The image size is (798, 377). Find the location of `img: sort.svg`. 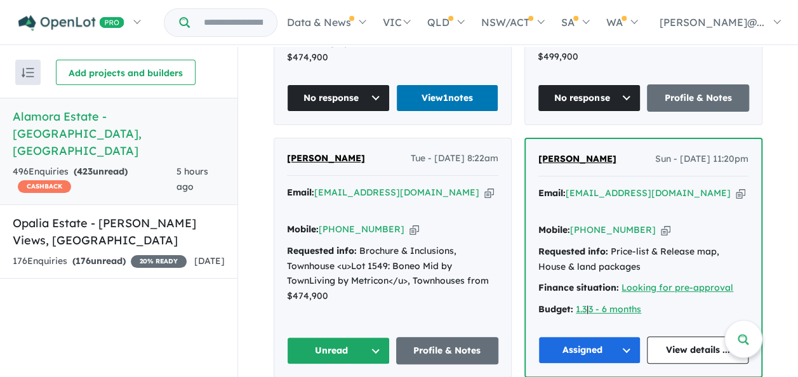

img: sort.svg is located at coordinates (28, 72).